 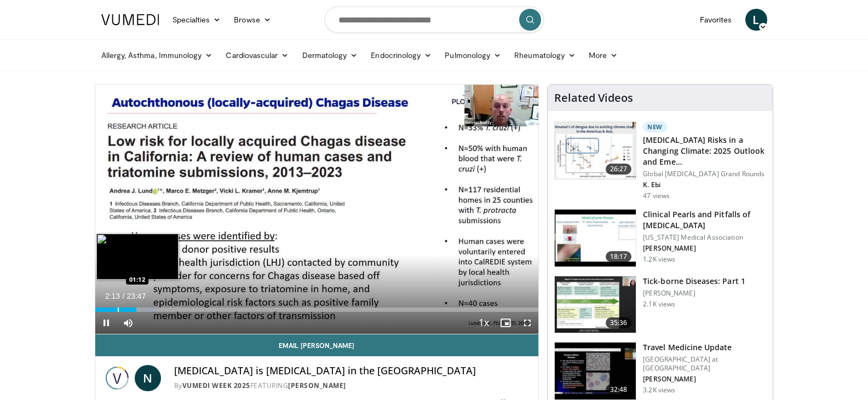 I want to click on a: Browse, so click(x=253, y=20).